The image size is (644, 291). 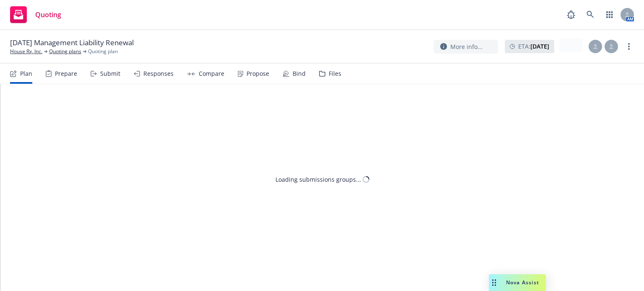 I want to click on div: Plan, so click(x=26, y=74).